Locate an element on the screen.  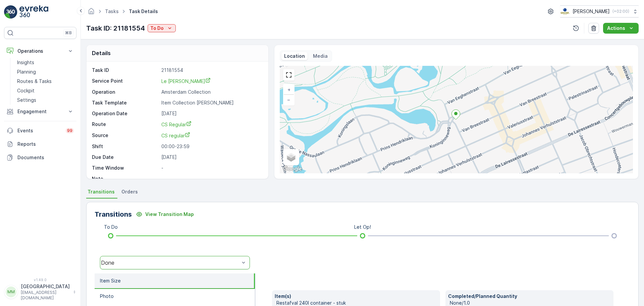
p: Completed/Planned Quantity is located at coordinates (529, 296).